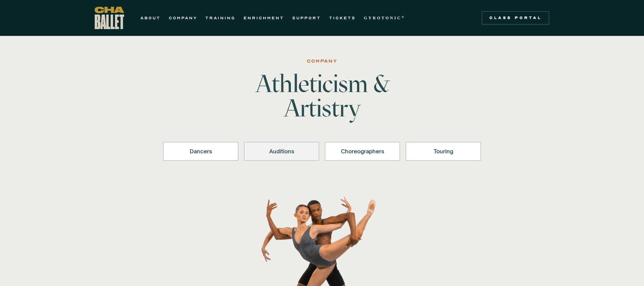 This screenshot has height=286, width=644. I want to click on a: TICKETS, so click(343, 18).